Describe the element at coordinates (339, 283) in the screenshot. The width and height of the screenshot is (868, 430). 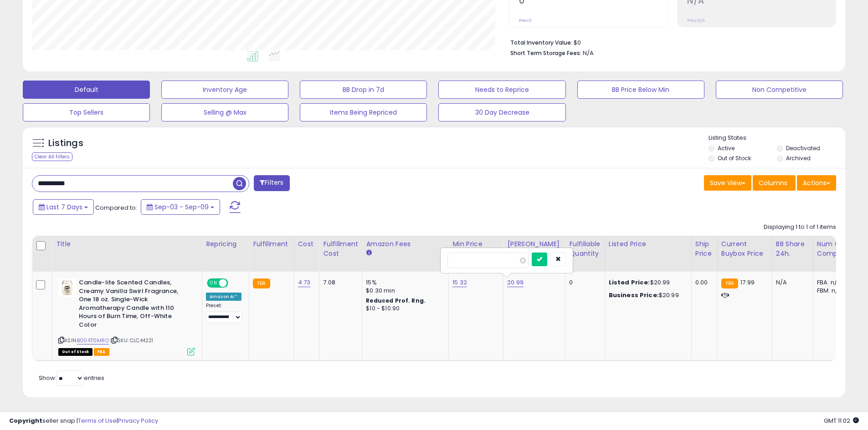
I see `div: 7.08` at that location.